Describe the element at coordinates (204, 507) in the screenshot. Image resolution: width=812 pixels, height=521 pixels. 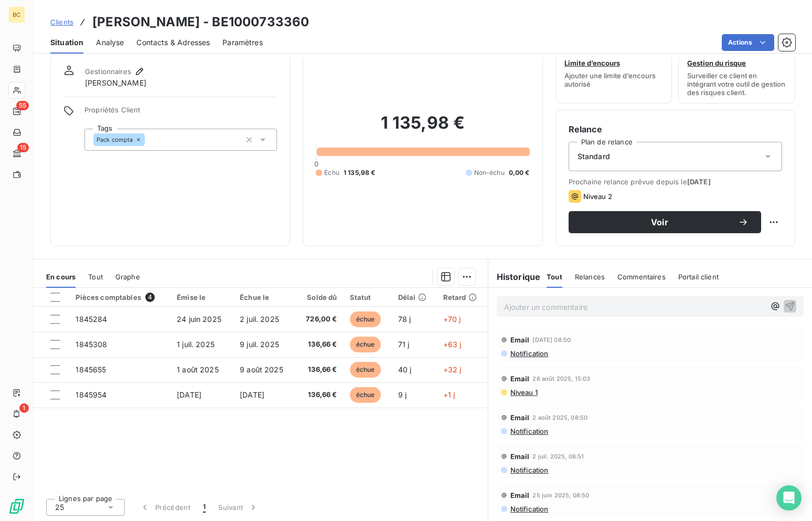
I see `button: 1` at that location.